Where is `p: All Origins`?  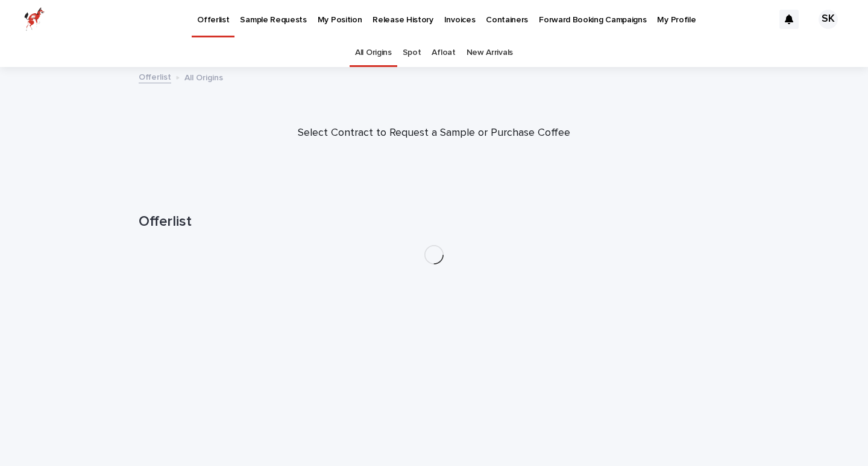 p: All Origins is located at coordinates (204, 77).